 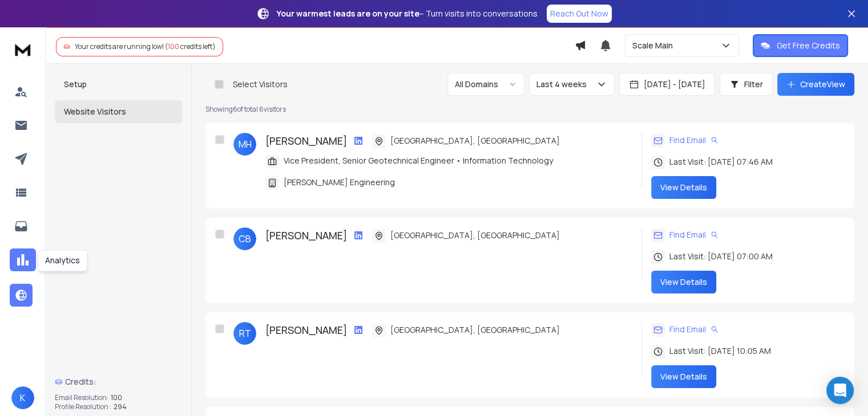 I want to click on span: MH, so click(x=245, y=144).